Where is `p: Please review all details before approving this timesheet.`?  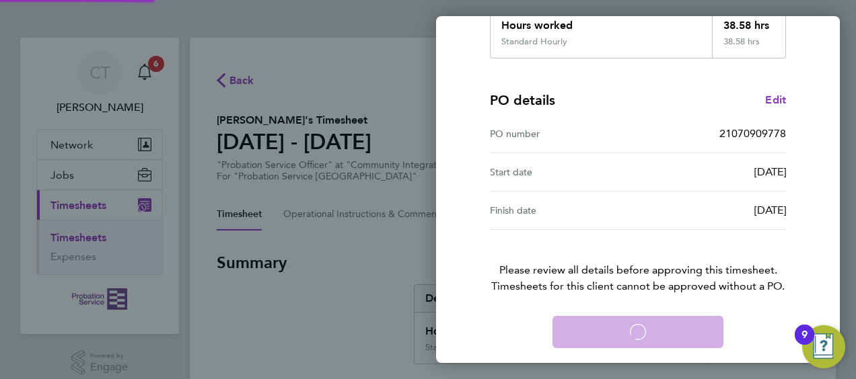 p: Please review all details before approving this timesheet. is located at coordinates (638, 262).